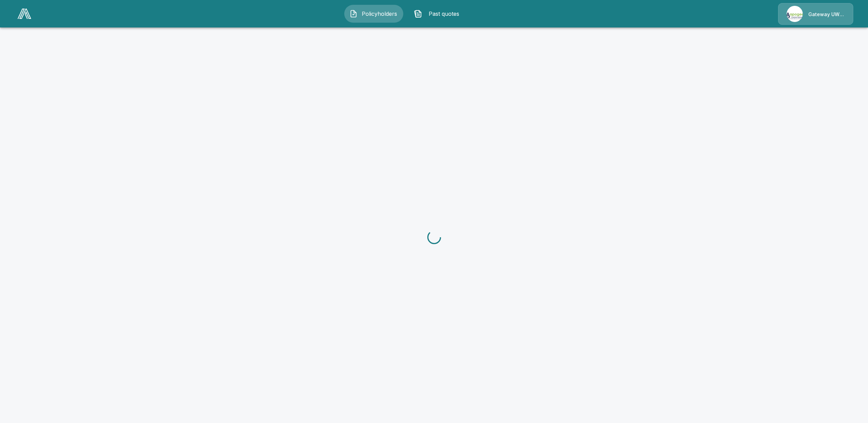  I want to click on a: Past quotes IconPast quotes, so click(438, 13).